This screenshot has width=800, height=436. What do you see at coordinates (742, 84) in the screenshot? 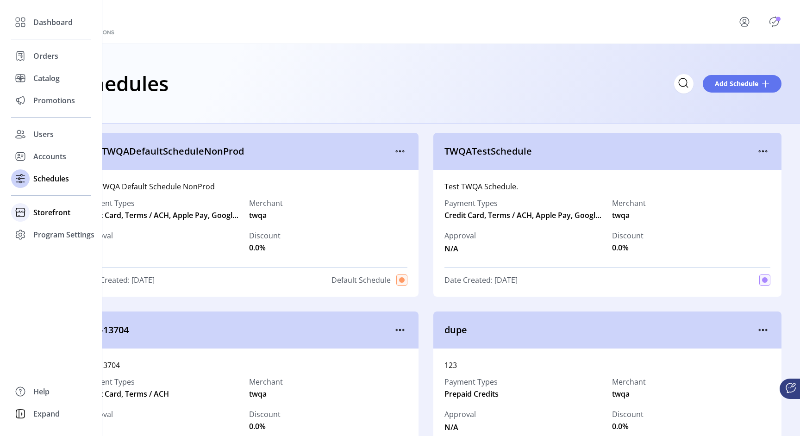
I see `button: Add Schedule` at bounding box center [742, 84].